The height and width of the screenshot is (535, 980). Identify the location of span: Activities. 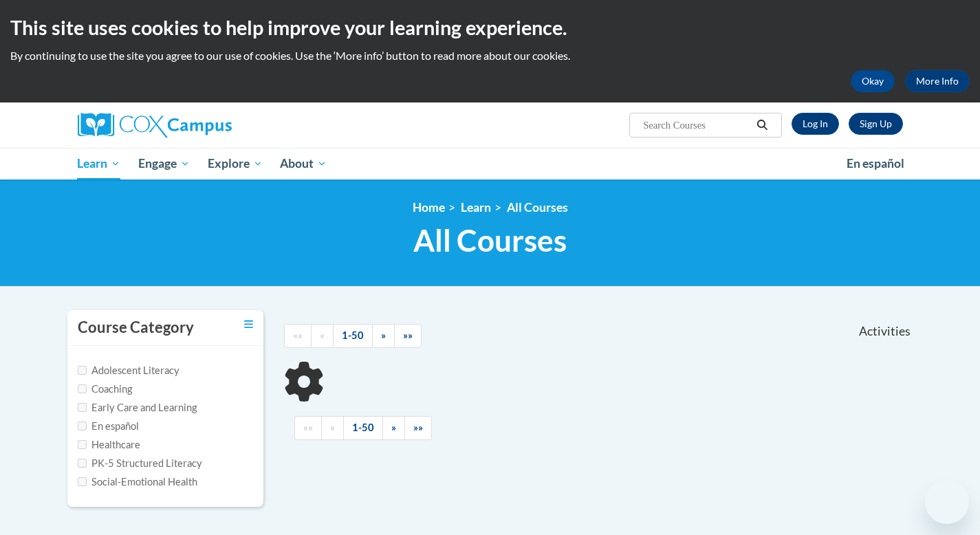
(884, 332).